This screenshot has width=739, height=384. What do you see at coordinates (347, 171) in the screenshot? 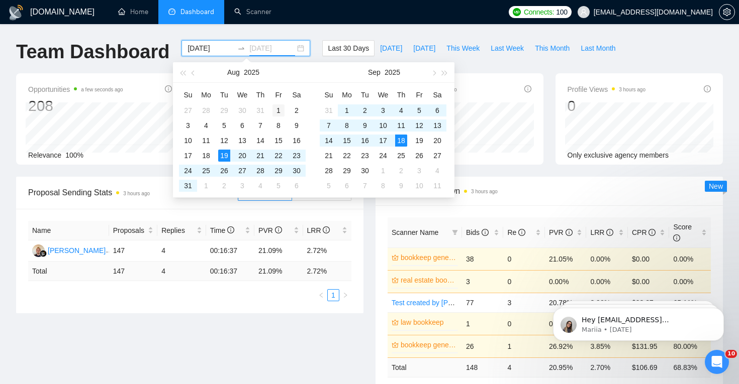
I see `td: 2025-09-29` at bounding box center [347, 171].